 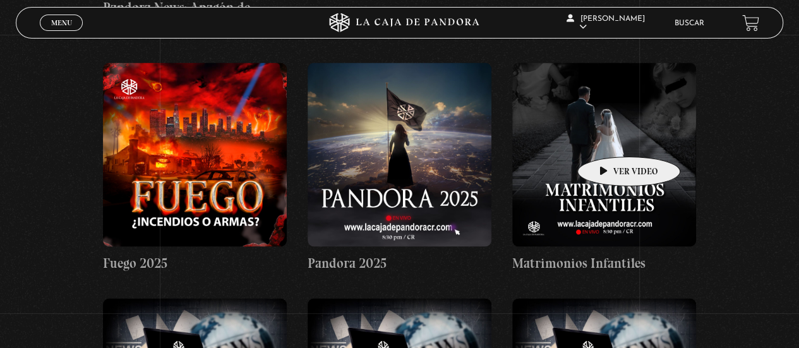 I want to click on a: Pandora 2025, so click(x=399, y=167).